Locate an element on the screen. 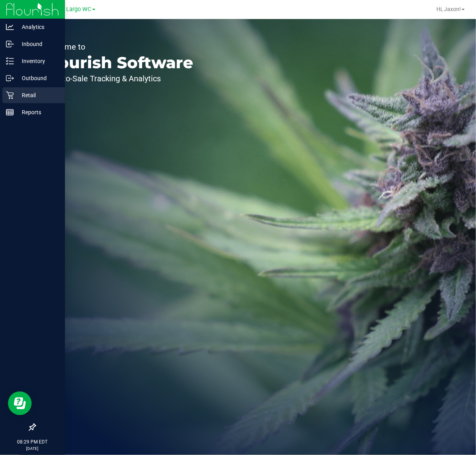  p: Reports is located at coordinates (38, 112).